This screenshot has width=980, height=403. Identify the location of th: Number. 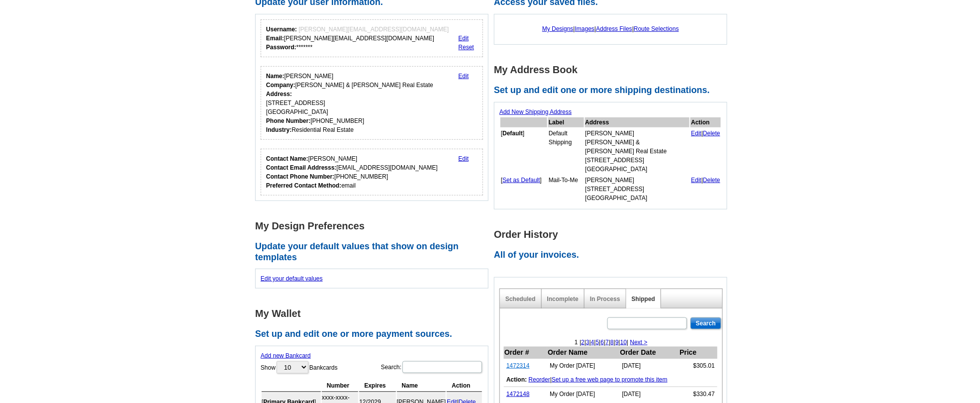
(339, 385).